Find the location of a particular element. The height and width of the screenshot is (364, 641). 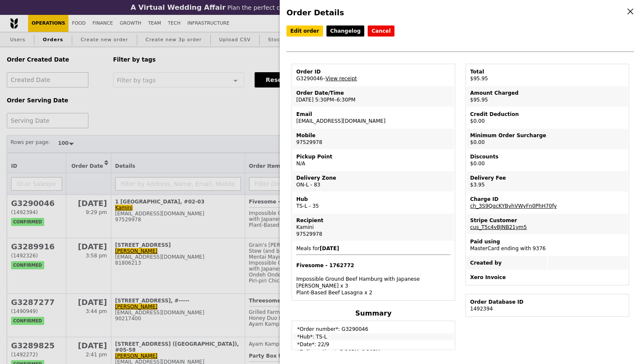

td: *Delivery time*: 5:30PM–6:30PM is located at coordinates (373, 352).